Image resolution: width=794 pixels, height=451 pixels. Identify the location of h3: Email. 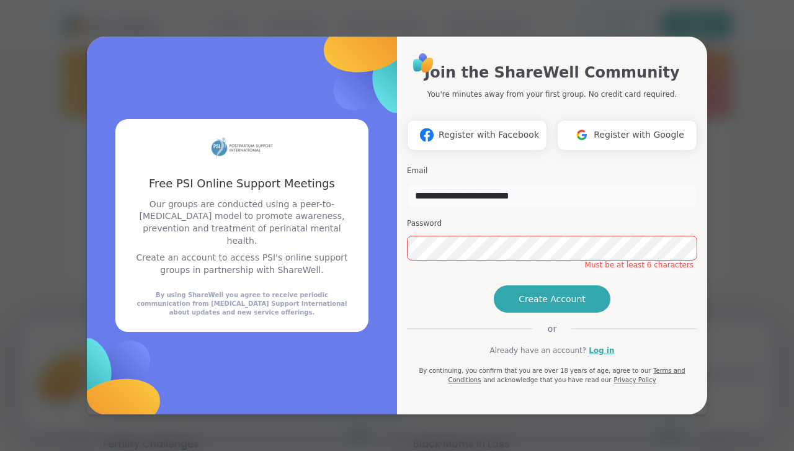
(552, 171).